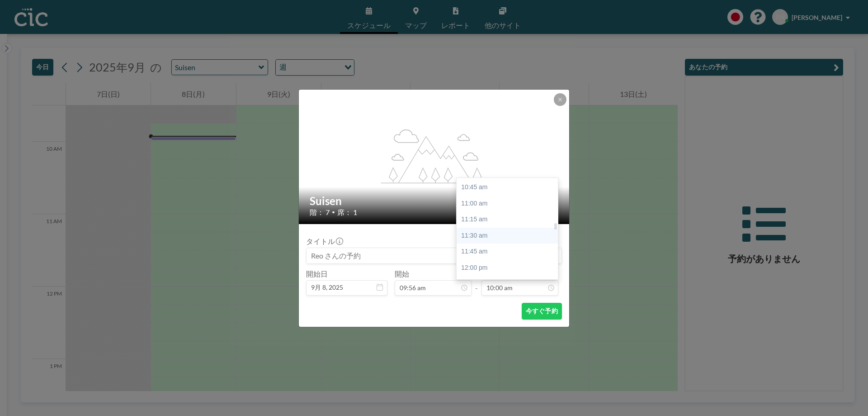  Describe the element at coordinates (402, 274) in the screenshot. I see `label: 開始` at that location.